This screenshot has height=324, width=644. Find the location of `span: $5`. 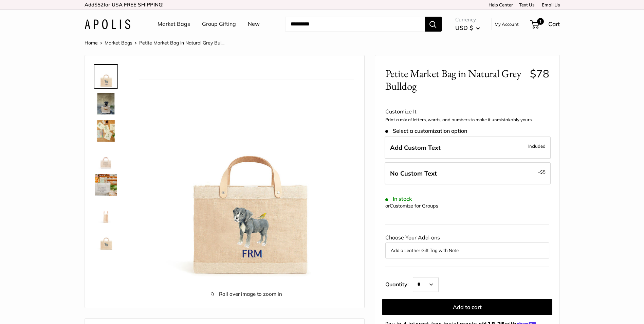

span: $5 is located at coordinates (543, 172).